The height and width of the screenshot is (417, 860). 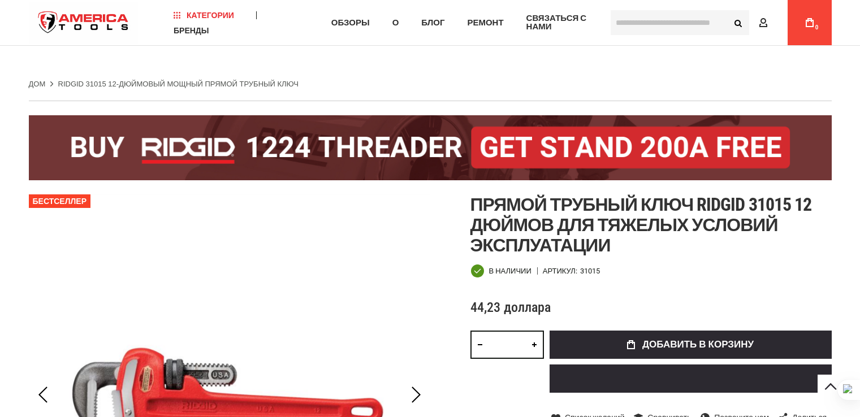 I want to click on font: Прямой трубный ключ Ridgid 31015 12 дюймов для тяжелых условий эксплуатации, so click(x=641, y=225).